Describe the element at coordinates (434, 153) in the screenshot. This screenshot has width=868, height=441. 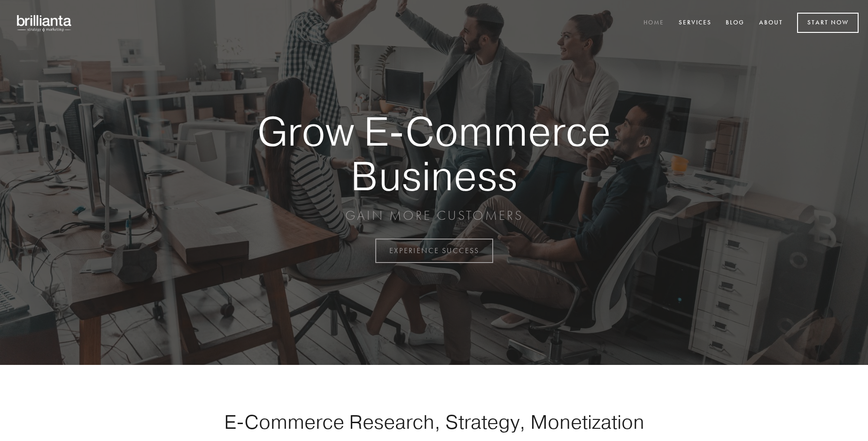
I see `strong: Grow E-Commerce Business` at that location.